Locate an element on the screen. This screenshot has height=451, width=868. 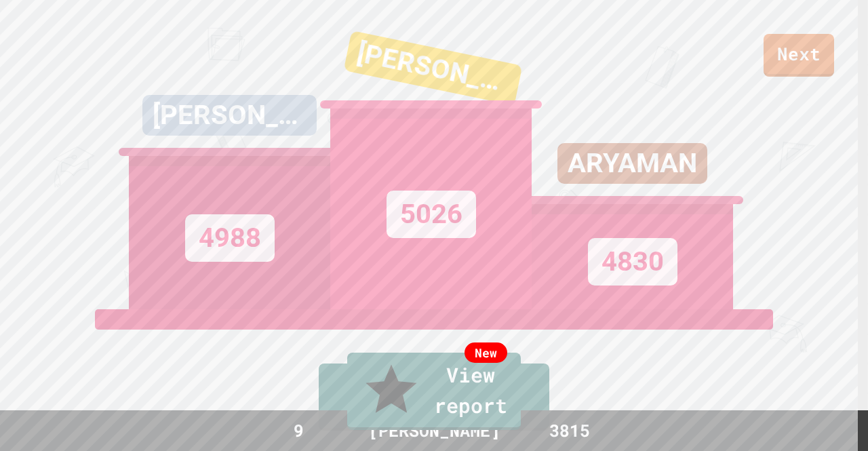
div: 4830 is located at coordinates (632, 262).